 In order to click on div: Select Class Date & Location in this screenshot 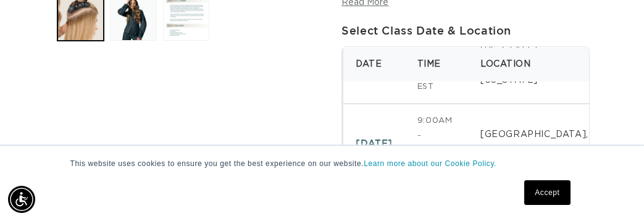, I will do `click(465, 30)`.